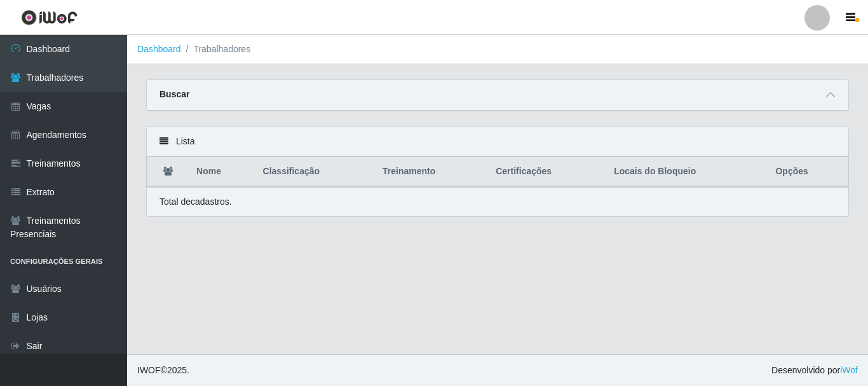  I want to click on a: iWof, so click(849, 370).